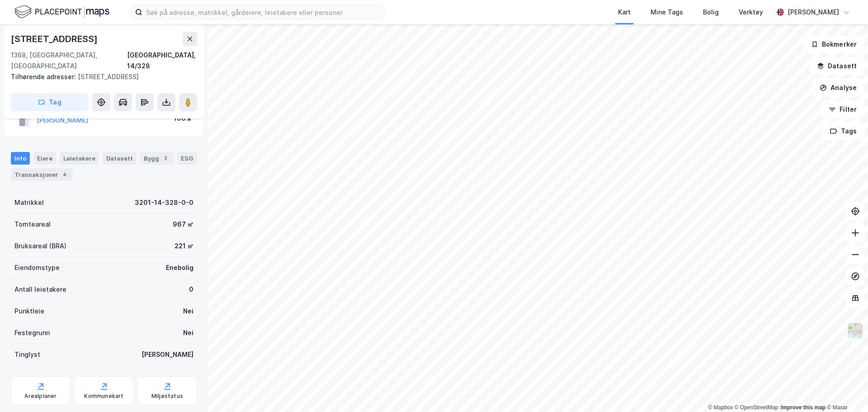 This screenshot has width=868, height=412. Describe the element at coordinates (624, 12) in the screenshot. I see `div: Kart` at that location.